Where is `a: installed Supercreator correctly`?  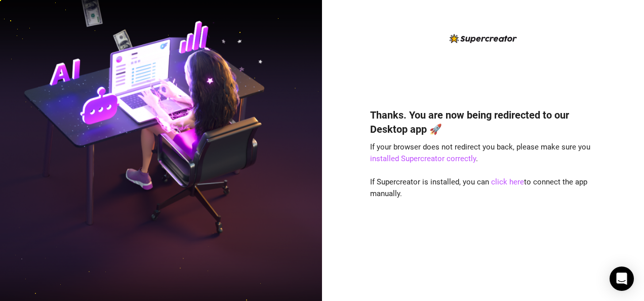 a: installed Supercreator correctly is located at coordinates (422, 159).